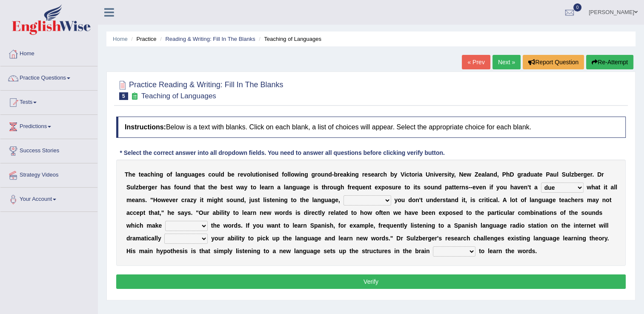 This screenshot has height=314, width=644. What do you see at coordinates (356, 187) in the screenshot?
I see `b: q` at bounding box center [356, 187].